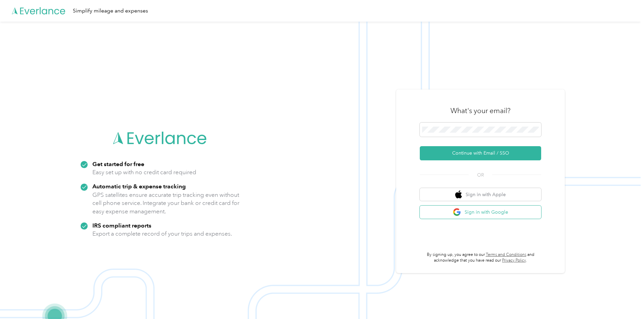  Describe the element at coordinates (480, 111) in the screenshot. I see `h3: What's your email?` at that location.